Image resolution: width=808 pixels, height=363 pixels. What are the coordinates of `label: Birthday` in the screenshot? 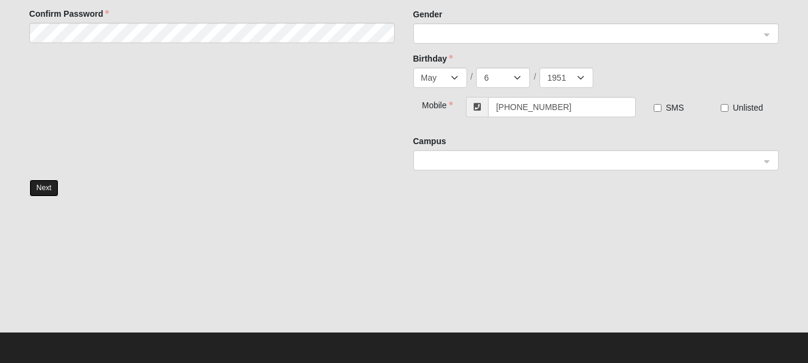 It's located at (433, 59).